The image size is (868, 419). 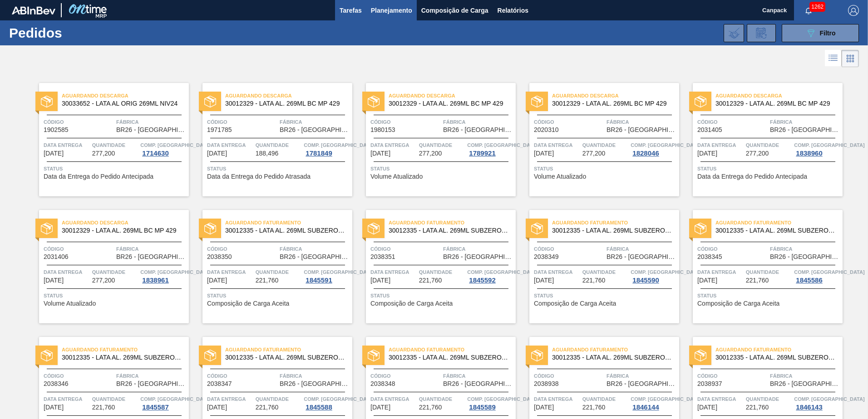 I want to click on div: 1838960, so click(x=809, y=153).